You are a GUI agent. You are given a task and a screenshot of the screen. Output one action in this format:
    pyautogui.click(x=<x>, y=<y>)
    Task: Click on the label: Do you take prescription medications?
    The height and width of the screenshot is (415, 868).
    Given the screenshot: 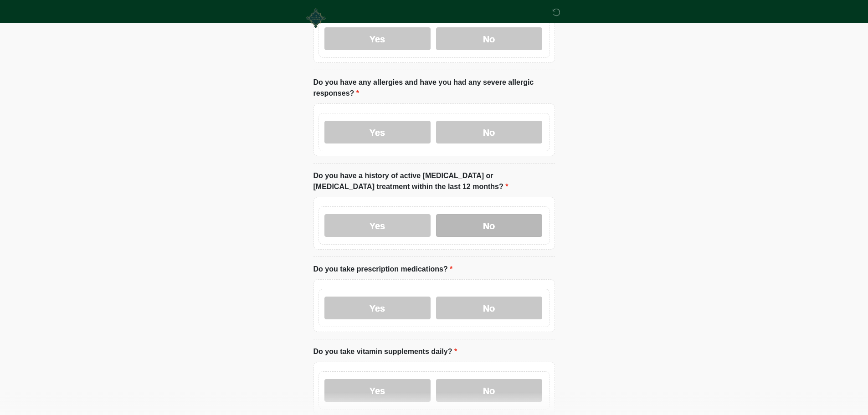 What is the action you would take?
    pyautogui.click(x=384, y=269)
    